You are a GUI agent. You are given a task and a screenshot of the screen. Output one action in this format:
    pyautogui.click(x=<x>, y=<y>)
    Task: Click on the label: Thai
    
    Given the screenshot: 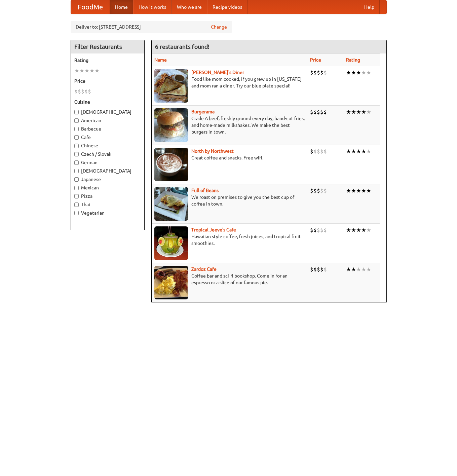 What is the action you would take?
    pyautogui.click(x=107, y=205)
    